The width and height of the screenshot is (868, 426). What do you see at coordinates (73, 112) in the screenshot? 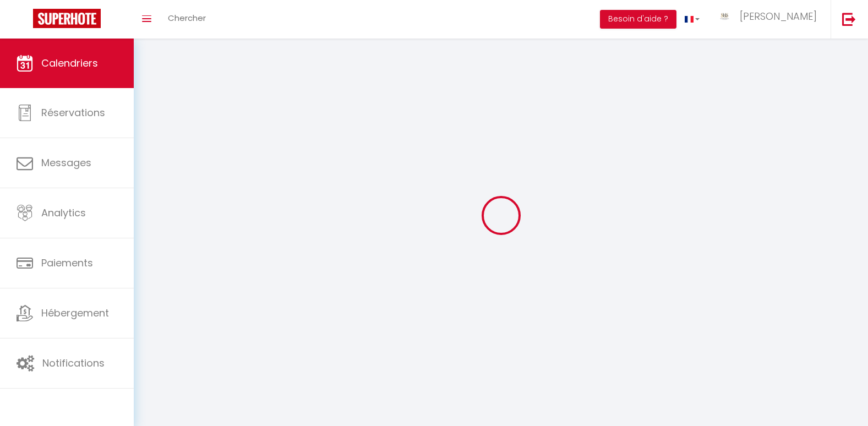
I see `span: Réservations` at bounding box center [73, 112].